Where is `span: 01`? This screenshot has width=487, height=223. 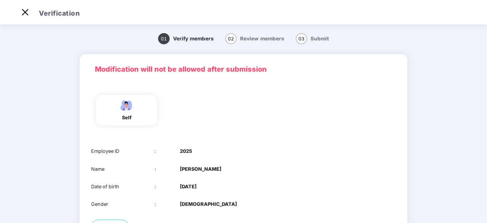 span: 01 is located at coordinates (164, 39).